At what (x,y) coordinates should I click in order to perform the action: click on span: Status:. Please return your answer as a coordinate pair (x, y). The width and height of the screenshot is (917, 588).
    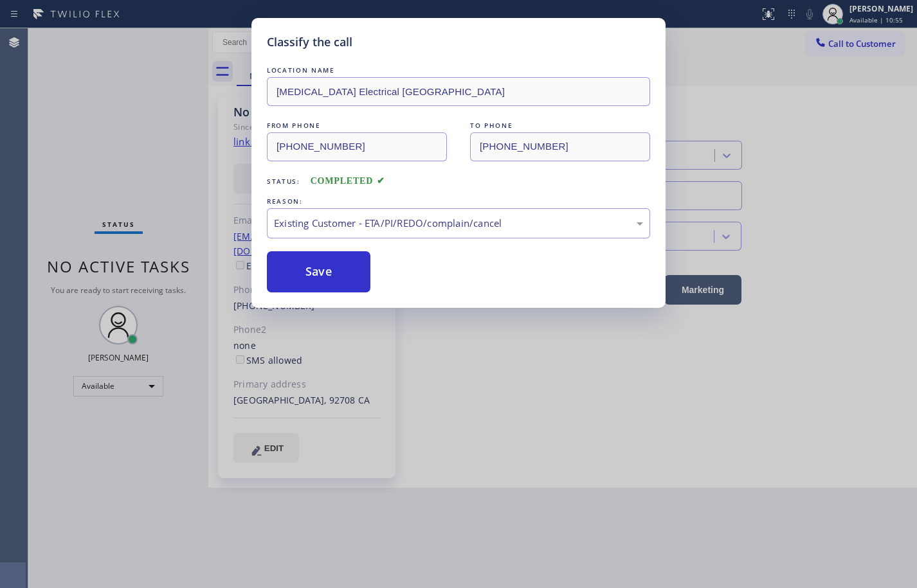
    Looking at the image, I should click on (283, 181).